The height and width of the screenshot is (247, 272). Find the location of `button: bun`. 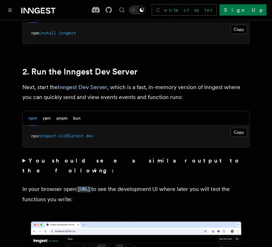

button: bun is located at coordinates (77, 118).